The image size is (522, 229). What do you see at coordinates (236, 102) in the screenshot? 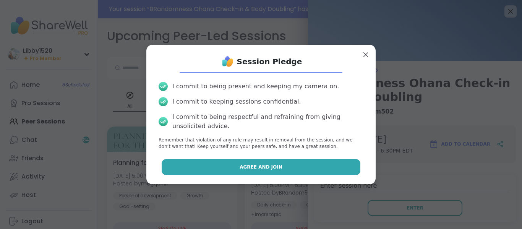
I see `div: I commit to keeping sessions confidential.` at bounding box center [236, 102].